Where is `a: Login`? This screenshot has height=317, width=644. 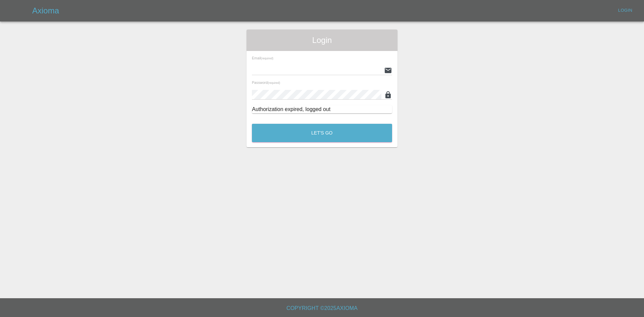
a: Login is located at coordinates (625, 11).